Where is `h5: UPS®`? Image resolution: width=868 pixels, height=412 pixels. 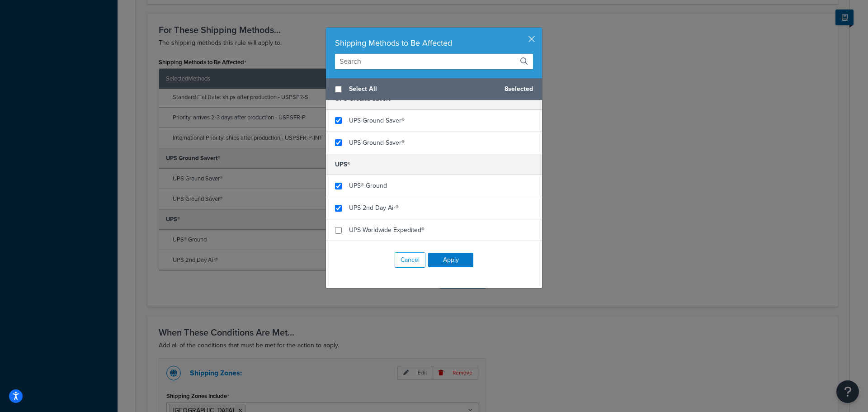
h5: UPS® is located at coordinates (434, 164).